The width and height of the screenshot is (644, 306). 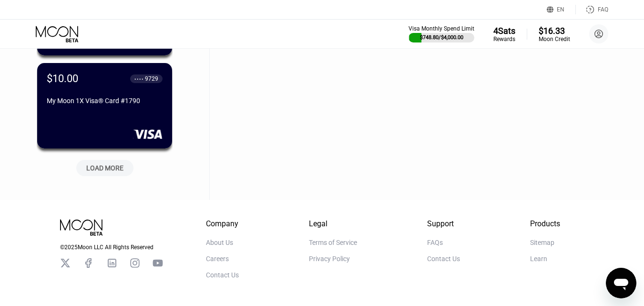 I want to click on div: FAQs, so click(x=435, y=243).